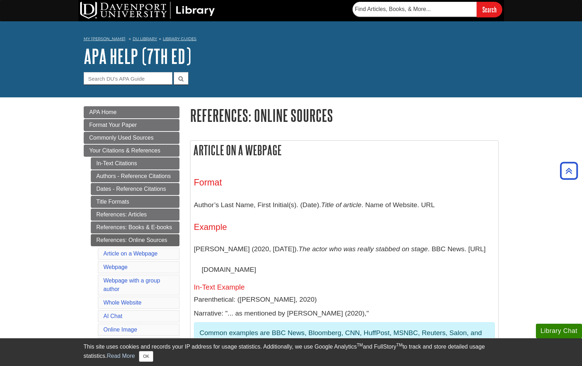 This screenshot has height=366, width=582. I want to click on span: APA Home, so click(103, 112).